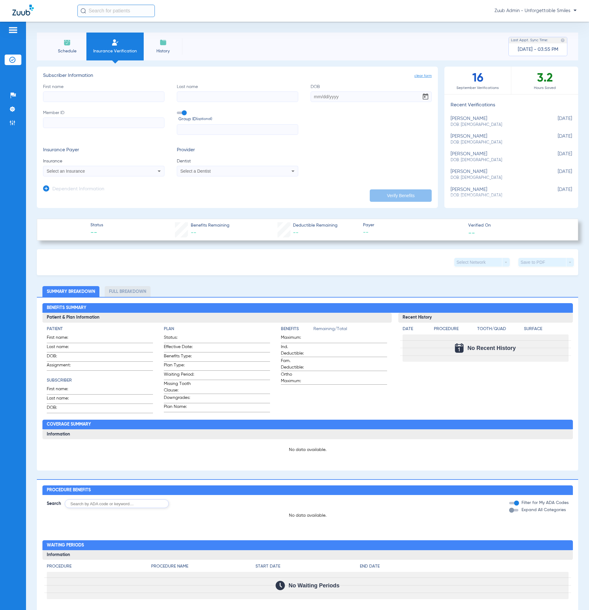 The image size is (589, 610). I want to click on h2: Benefits Summary, so click(308, 308).